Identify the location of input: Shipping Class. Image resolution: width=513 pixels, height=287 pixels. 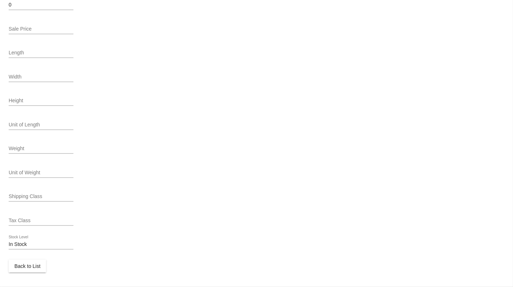
(41, 196).